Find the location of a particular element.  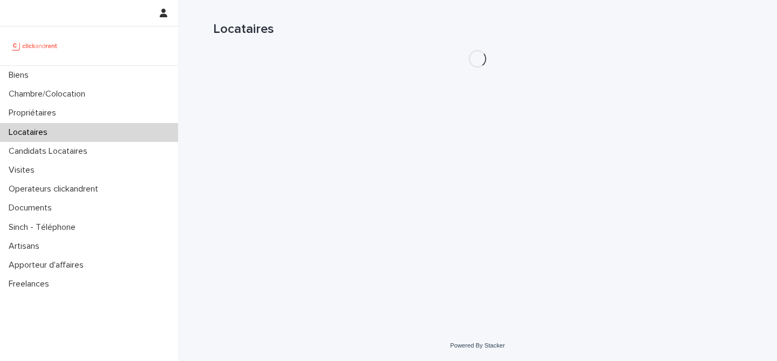

p: Propriétaires is located at coordinates (35, 113).